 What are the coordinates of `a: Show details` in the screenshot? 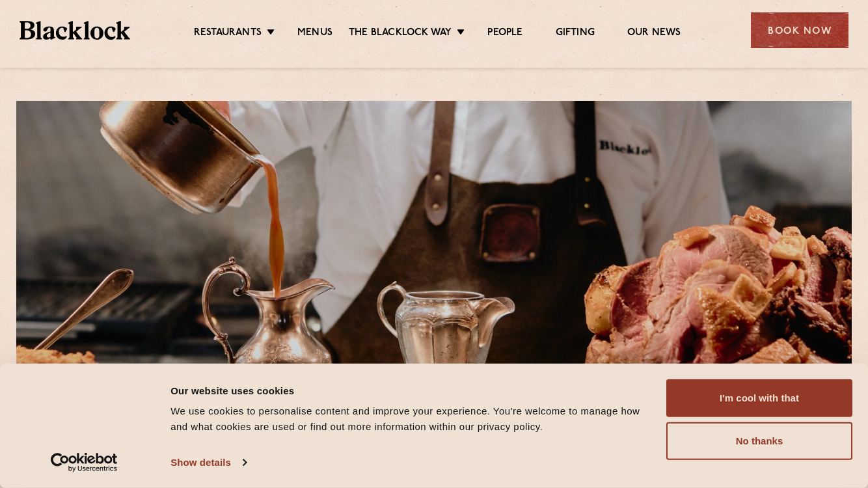 It's located at (208, 463).